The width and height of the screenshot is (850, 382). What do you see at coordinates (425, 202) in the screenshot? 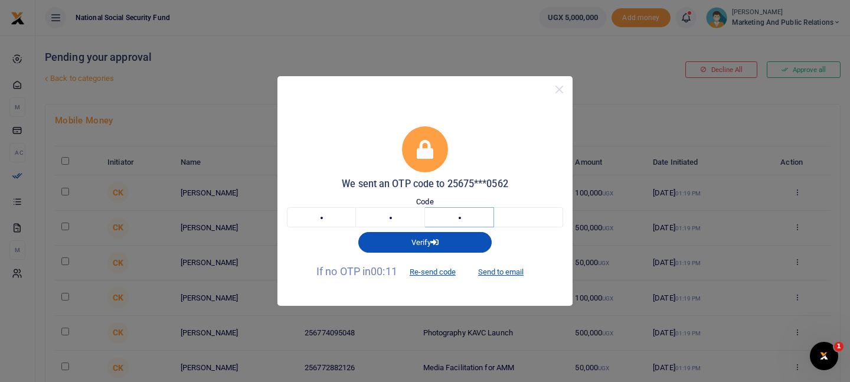
I see `label: Code` at bounding box center [425, 202].